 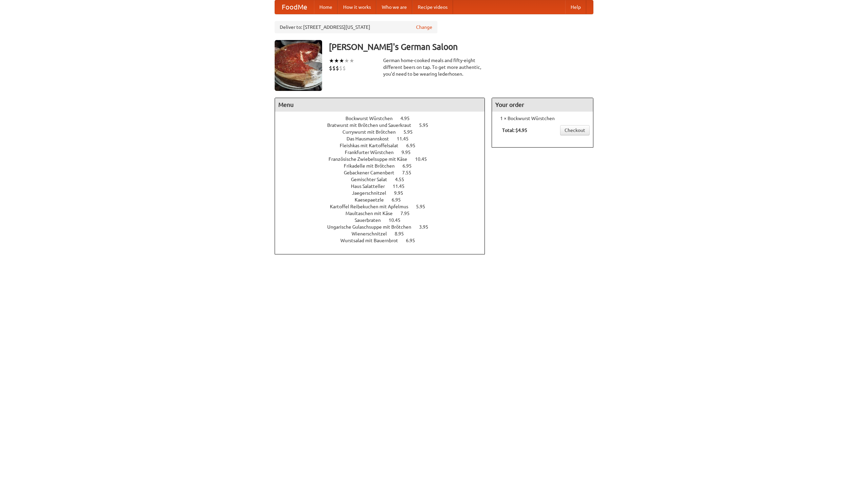 What do you see at coordinates (384, 132) in the screenshot?
I see `a: Currywurst mit Brötchen 5.95` at bounding box center [384, 132].